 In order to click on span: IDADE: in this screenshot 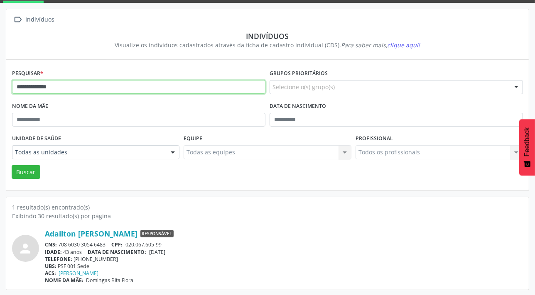, I will do `click(53, 252)`.